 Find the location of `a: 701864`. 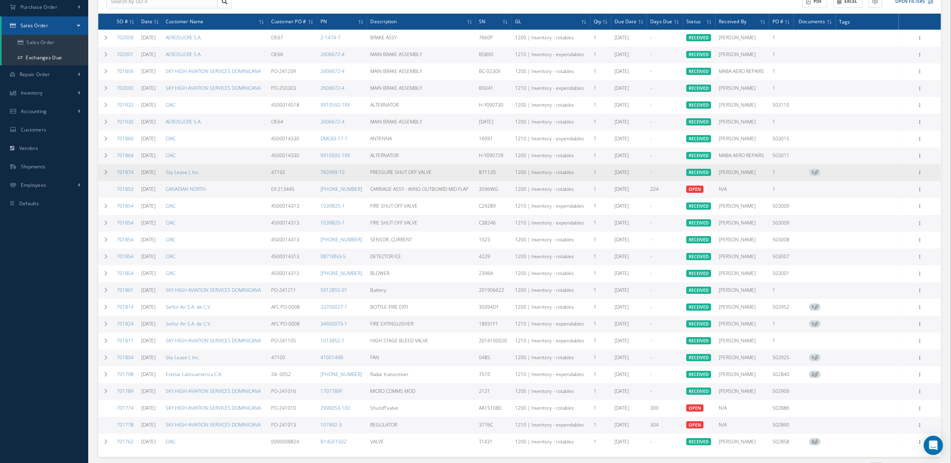

a: 701864 is located at coordinates (125, 155).